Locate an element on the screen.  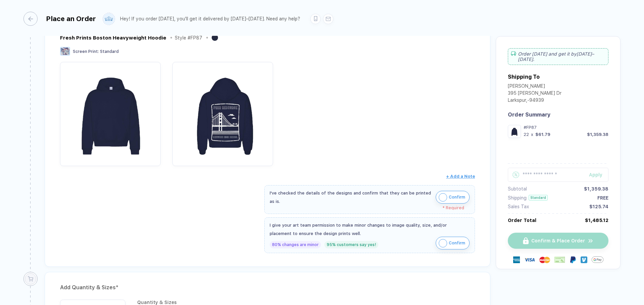
div: I've checked the details of the designs and confirm that they can be printed as is. is located at coordinates (350, 197).